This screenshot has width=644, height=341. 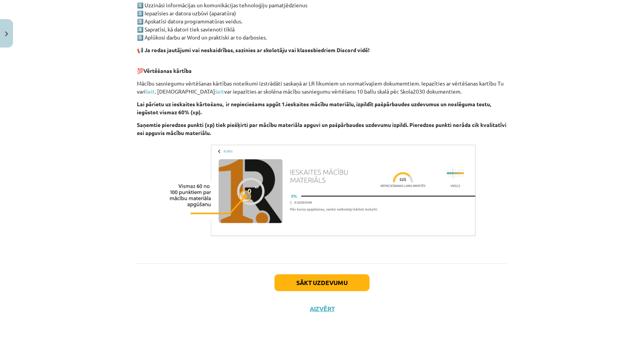 I want to click on b: Saņemtie pieredzes punkti (xp) tiek piešķirti par mācību materiāla apguvi un pašpārbaudes uzdevum..., so click(x=321, y=128).